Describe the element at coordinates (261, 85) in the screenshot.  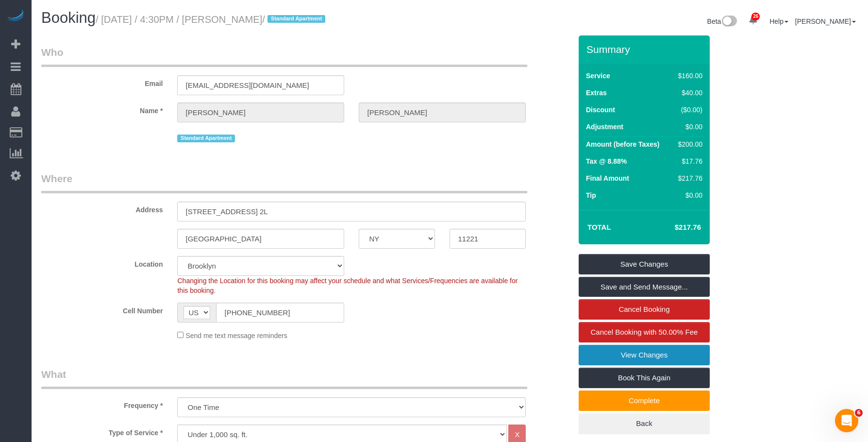
I see `input: Email` at that location.